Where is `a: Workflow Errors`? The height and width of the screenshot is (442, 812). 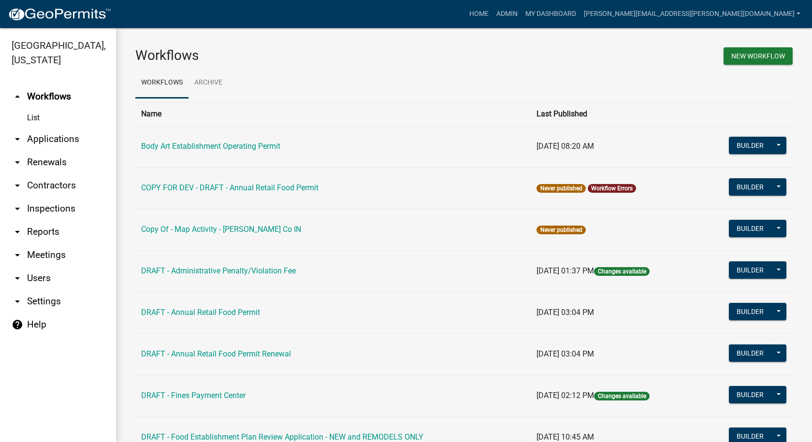 a: Workflow Errors is located at coordinates (612, 189).